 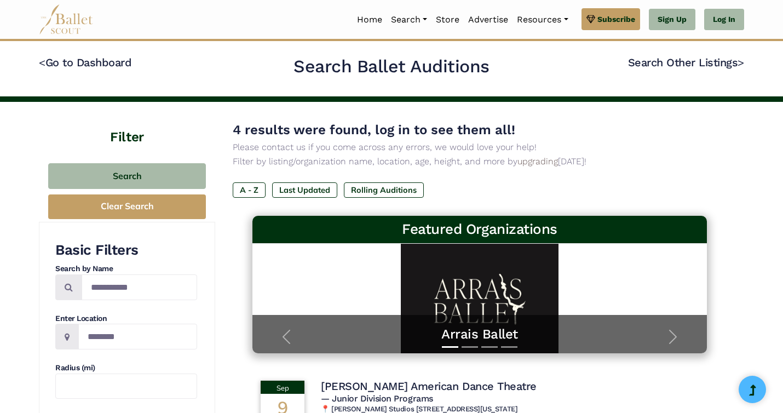 I want to click on a: Home, so click(x=369, y=20).